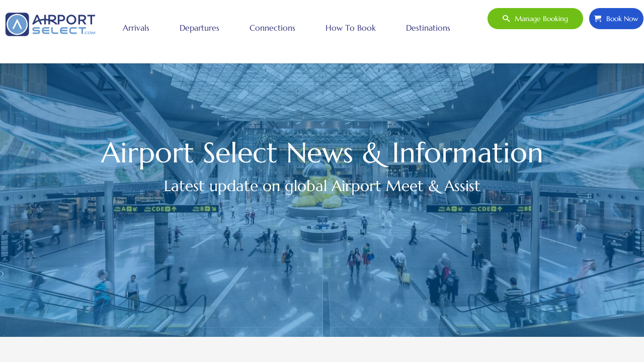 This screenshot has height=362, width=644. I want to click on h1: Airport Select News & Information, so click(322, 153).